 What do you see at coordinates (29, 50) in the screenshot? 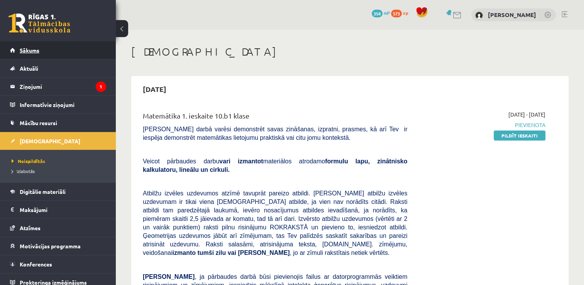
I see `span: Sākums` at bounding box center [29, 50].